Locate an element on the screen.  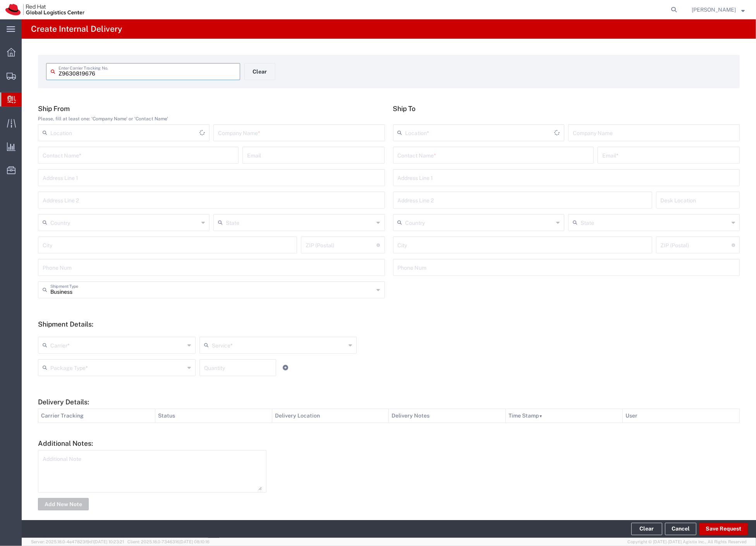
a: Add Item is located at coordinates (285, 368).